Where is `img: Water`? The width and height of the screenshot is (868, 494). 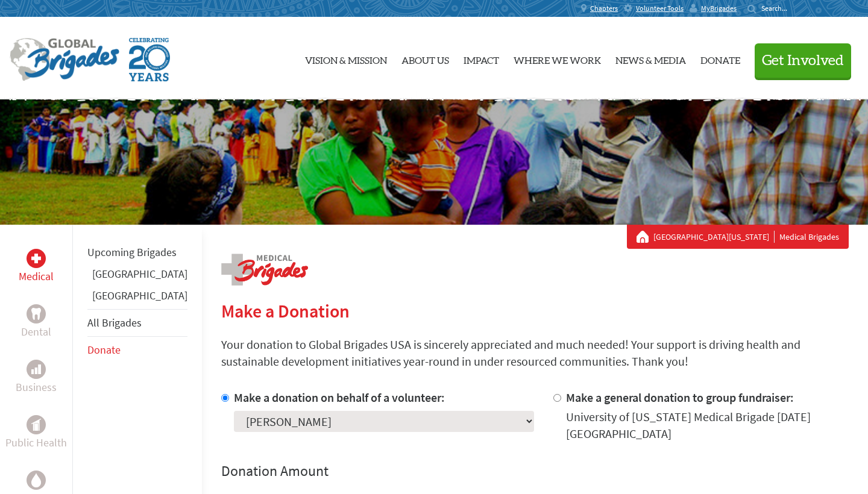 img: Water is located at coordinates (36, 480).